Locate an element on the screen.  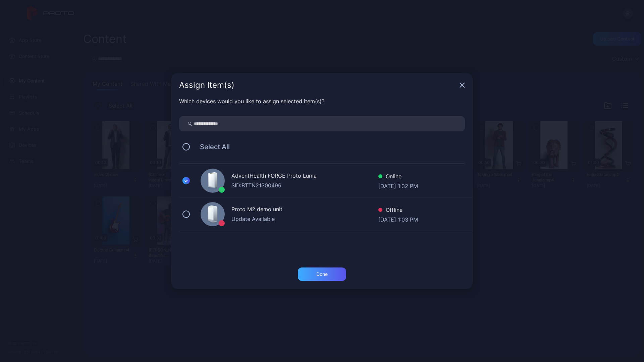
div: Update Available is located at coordinates (305, 219).